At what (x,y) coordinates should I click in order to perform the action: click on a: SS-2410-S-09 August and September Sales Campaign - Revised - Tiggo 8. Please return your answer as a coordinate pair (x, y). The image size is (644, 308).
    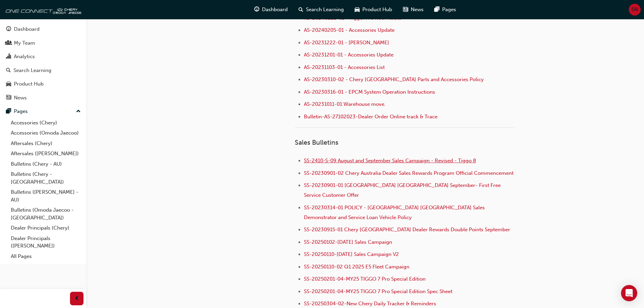
    Looking at the image, I should click on (390, 161).